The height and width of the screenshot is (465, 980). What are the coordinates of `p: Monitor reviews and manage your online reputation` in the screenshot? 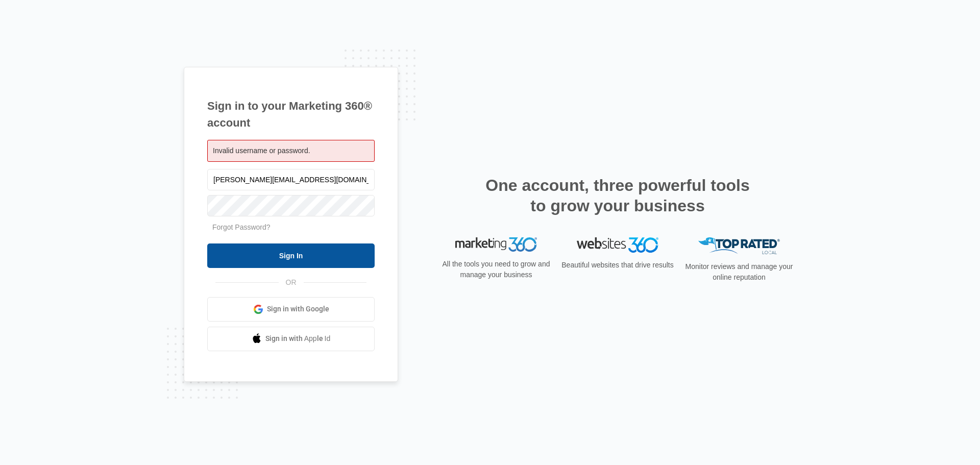 It's located at (739, 272).